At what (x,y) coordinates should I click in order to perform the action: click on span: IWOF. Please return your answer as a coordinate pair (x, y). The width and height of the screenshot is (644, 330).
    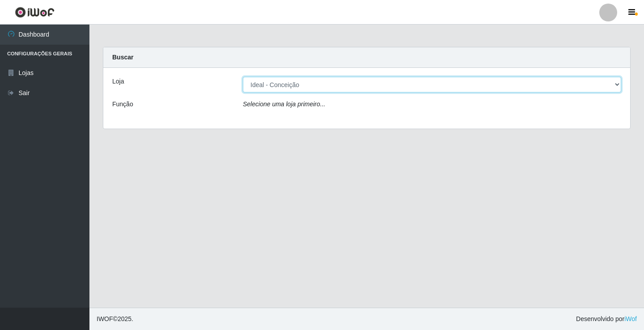
    Looking at the image, I should click on (105, 319).